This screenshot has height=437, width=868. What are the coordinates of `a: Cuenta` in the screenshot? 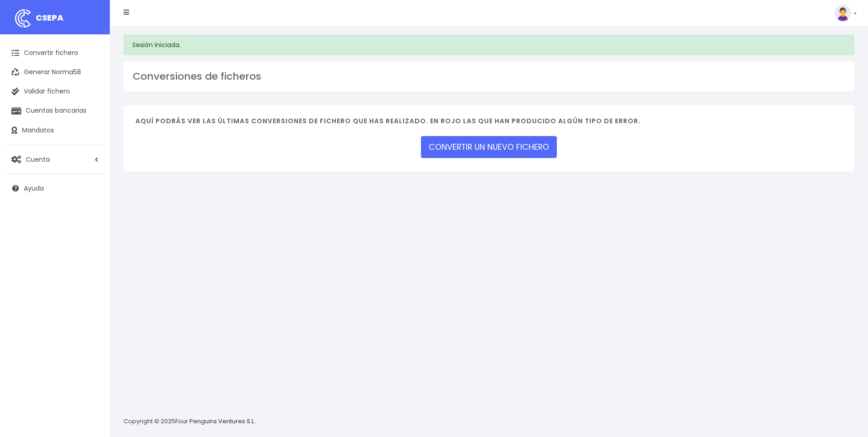 It's located at (55, 159).